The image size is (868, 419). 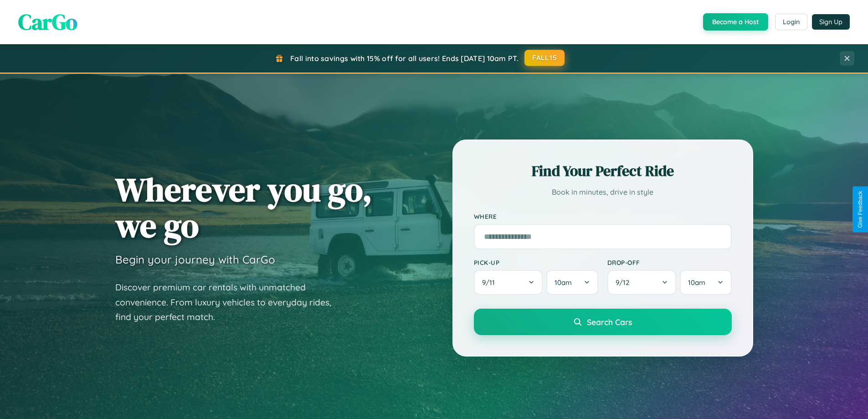 I want to click on span: CarGo, so click(x=48, y=22).